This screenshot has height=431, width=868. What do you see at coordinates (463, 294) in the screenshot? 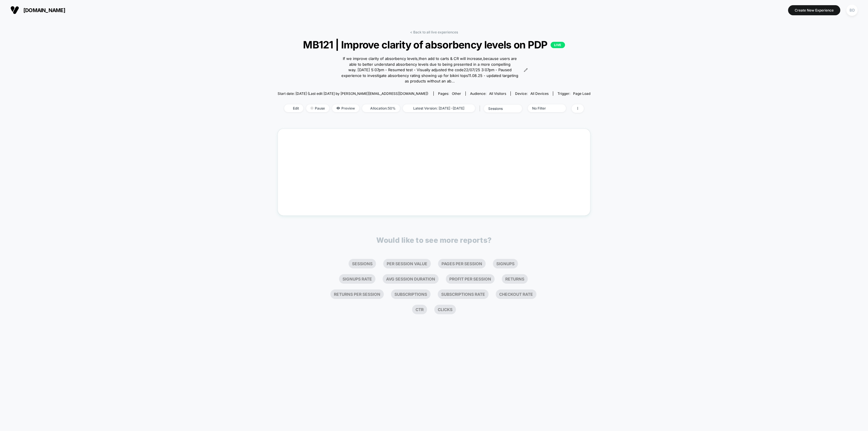
I see `li: Subscriptions Rate` at bounding box center [463, 294].